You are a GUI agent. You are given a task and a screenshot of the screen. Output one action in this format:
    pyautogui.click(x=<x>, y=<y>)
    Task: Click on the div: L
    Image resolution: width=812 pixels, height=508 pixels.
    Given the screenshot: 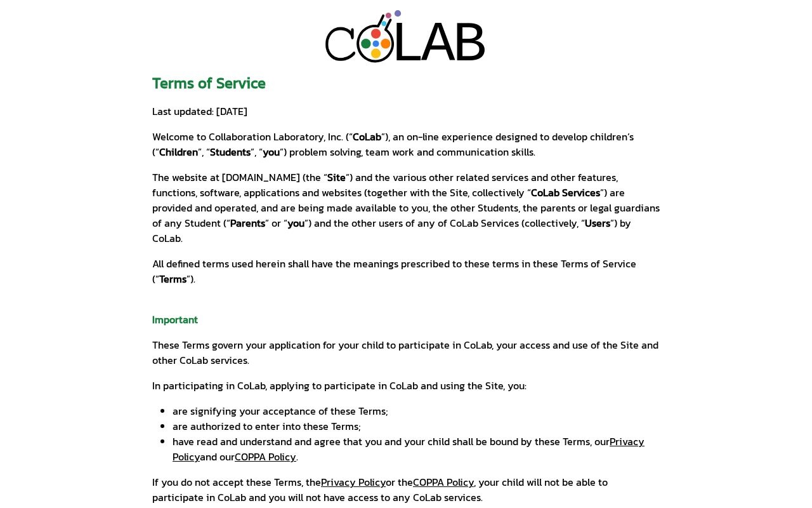 What is the action you would take?
    pyautogui.click(x=407, y=45)
    